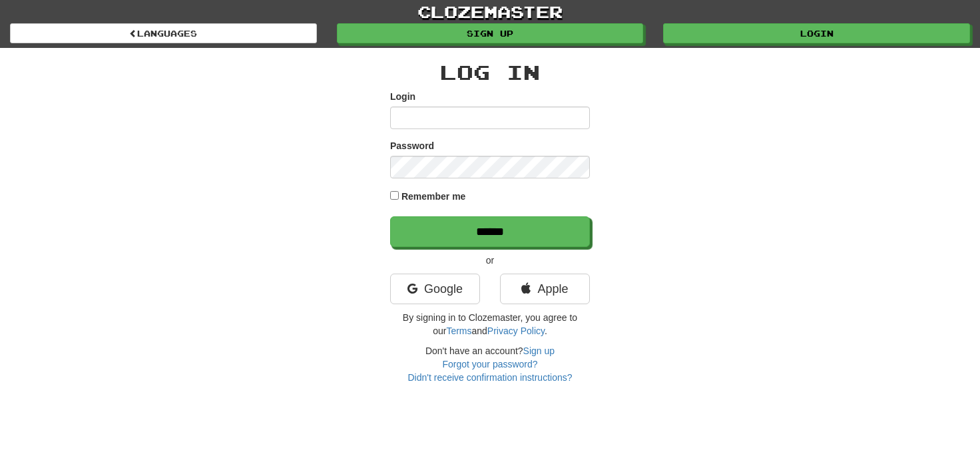 Image resolution: width=980 pixels, height=470 pixels. I want to click on a: Terms, so click(459, 331).